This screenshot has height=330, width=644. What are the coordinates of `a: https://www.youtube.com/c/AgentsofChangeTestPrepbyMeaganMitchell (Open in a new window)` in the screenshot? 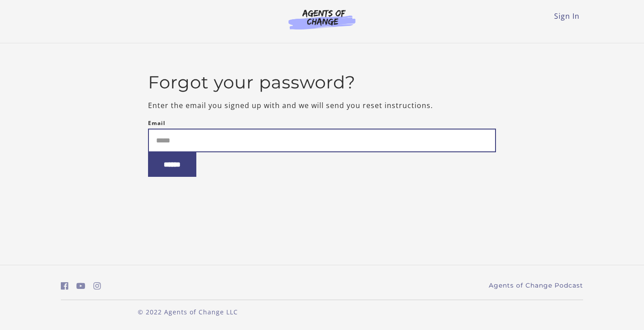 It's located at (81, 286).